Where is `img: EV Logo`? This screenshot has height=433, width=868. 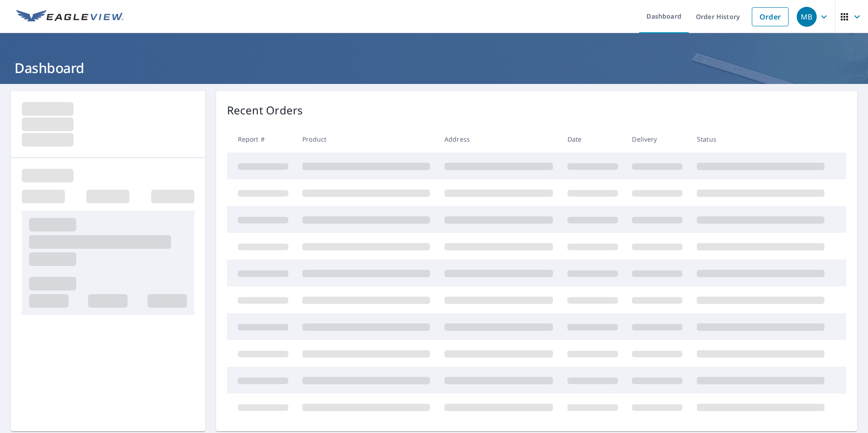
img: EV Logo is located at coordinates (70, 17).